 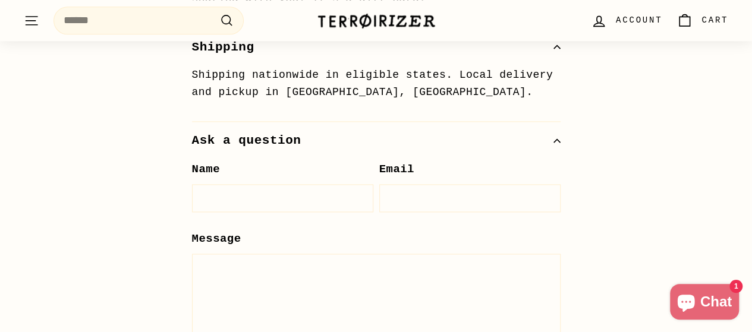 What do you see at coordinates (470, 169) in the screenshot?
I see `label: Email` at bounding box center [470, 169].